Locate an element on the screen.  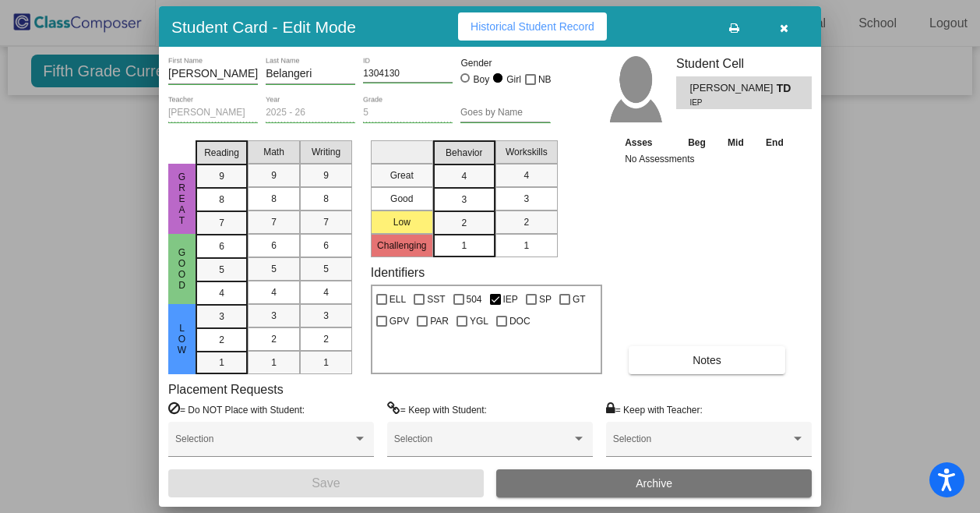
span: Workskills is located at coordinates (526, 152).